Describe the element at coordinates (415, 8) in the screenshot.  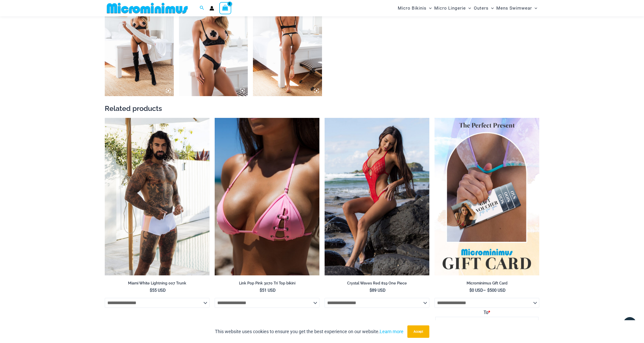
I see `a: Micro BikinisMenu ToggleMenu Toggle` at that location.